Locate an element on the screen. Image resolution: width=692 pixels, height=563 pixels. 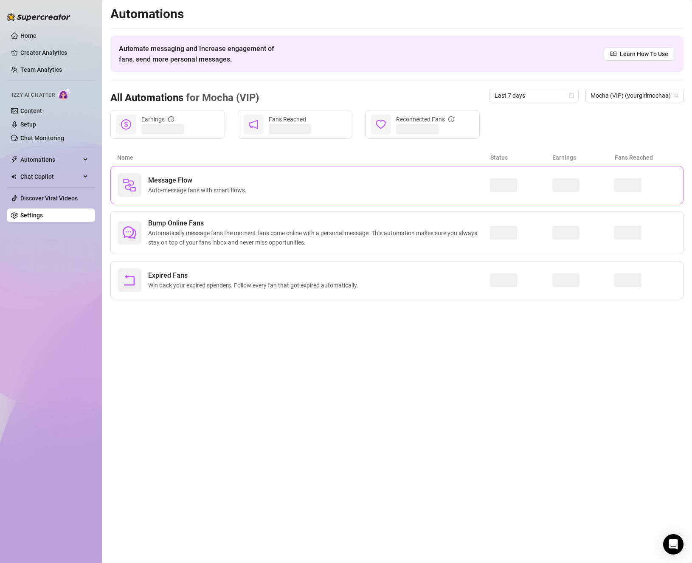
span: Izzy AI Chatter is located at coordinates (33, 95).